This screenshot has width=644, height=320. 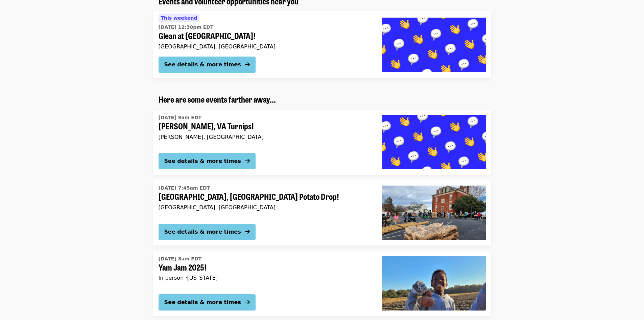 I want to click on a: See details for "Glean at Lynchburg Community Market!", so click(x=322, y=45).